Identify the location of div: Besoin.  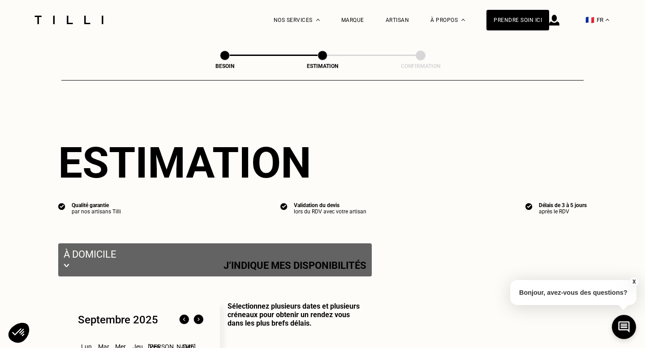
(225, 66).